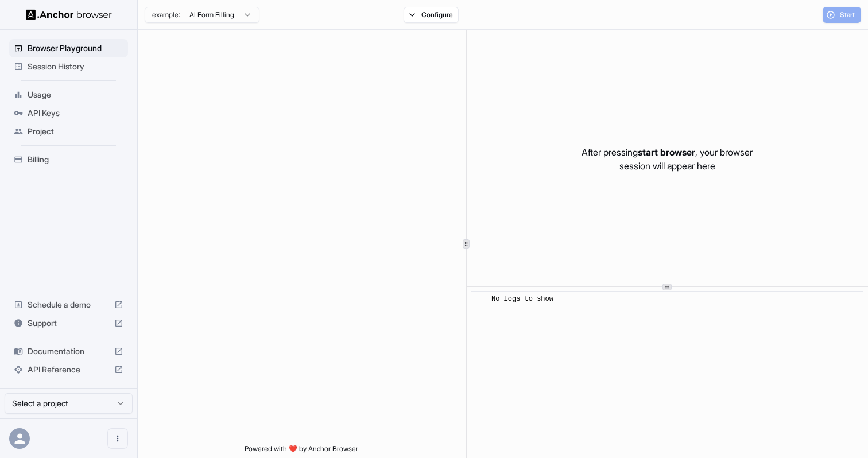  I want to click on img: Anchor Logo, so click(69, 14).